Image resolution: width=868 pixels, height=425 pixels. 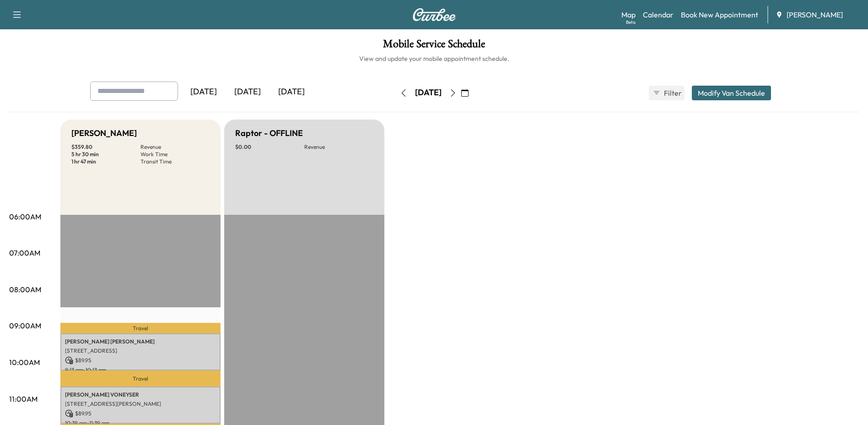 What do you see at coordinates (628, 15) in the screenshot?
I see `a: MapBeta` at bounding box center [628, 15].